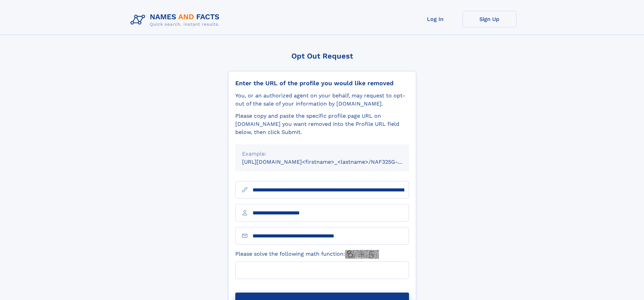  Describe the element at coordinates (322, 56) in the screenshot. I see `div: Opt Out Request` at that location.